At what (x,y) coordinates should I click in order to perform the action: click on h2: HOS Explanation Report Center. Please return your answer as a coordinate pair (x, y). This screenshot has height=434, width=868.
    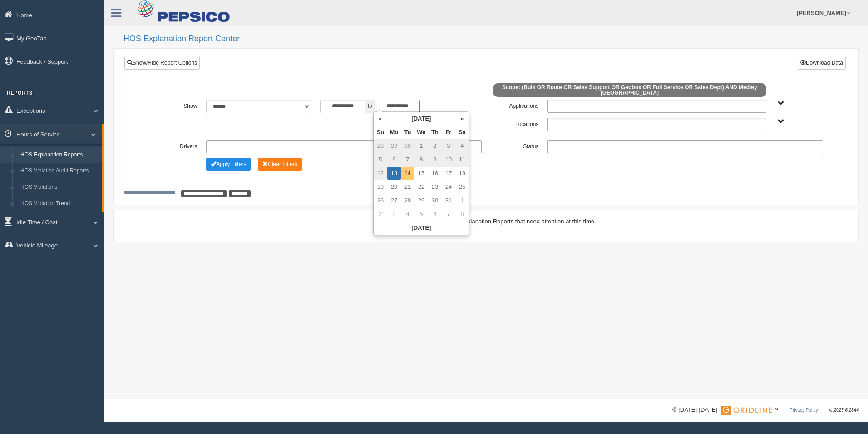
    Looking at the image, I should click on (492, 39).